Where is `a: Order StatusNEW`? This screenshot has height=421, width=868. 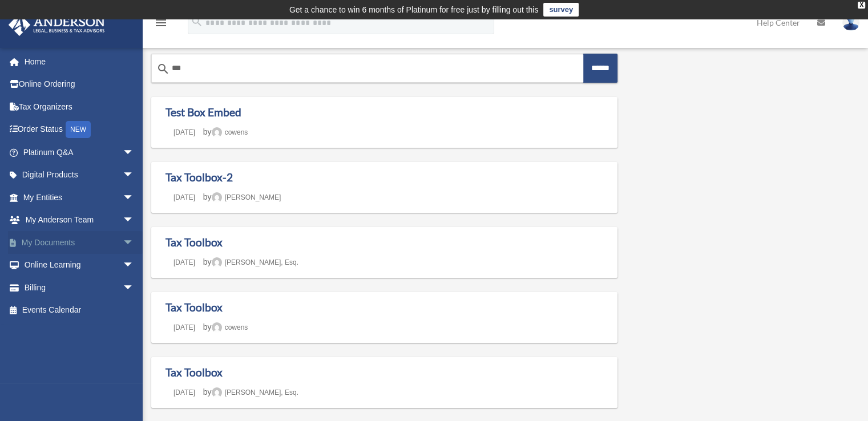
a: Order StatusNEW is located at coordinates (80, 129).